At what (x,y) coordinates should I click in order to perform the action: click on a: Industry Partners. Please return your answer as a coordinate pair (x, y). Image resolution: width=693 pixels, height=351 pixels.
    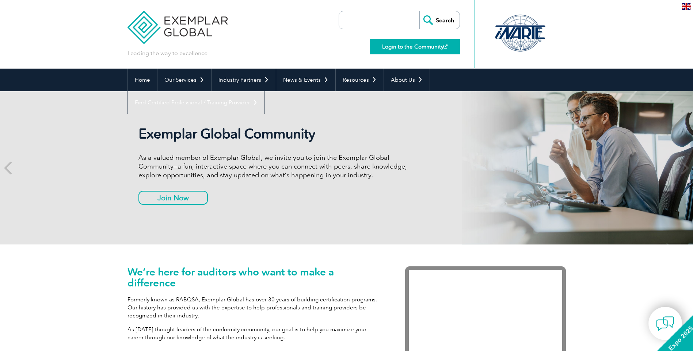
    Looking at the image, I should click on (244, 80).